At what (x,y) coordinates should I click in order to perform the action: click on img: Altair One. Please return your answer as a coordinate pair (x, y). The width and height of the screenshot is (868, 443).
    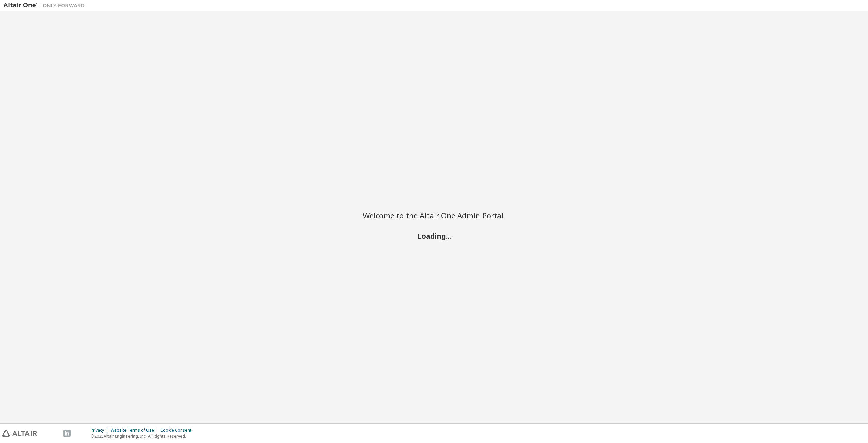
    Looking at the image, I should click on (46, 5).